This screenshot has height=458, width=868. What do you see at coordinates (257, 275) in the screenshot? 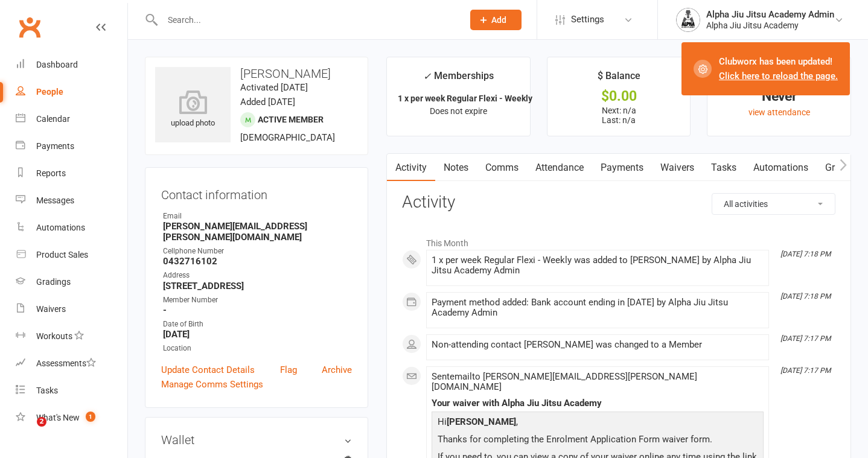
I see `div: Address` at bounding box center [257, 275].